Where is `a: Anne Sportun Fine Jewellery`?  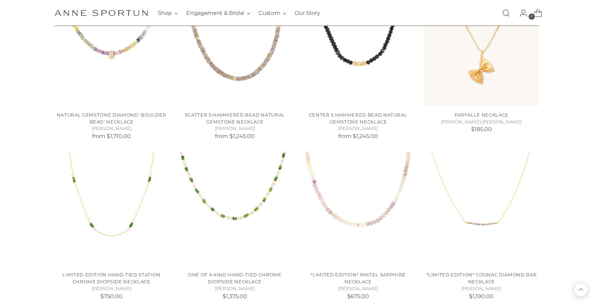 a: Anne Sportun Fine Jewellery is located at coordinates (101, 13).